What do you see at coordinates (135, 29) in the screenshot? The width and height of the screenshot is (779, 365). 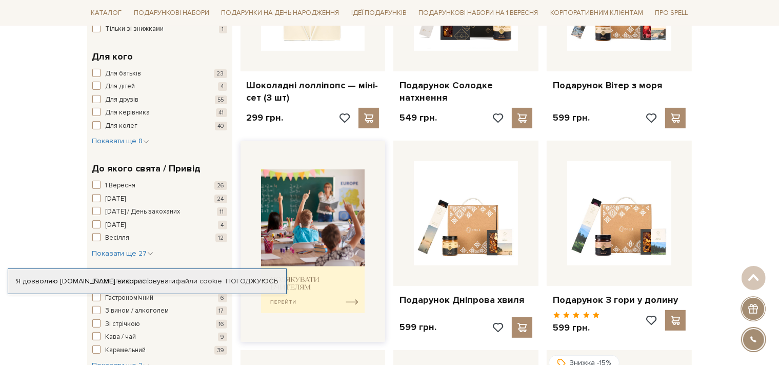 I see `span: Тільки зі знижками` at bounding box center [135, 29].